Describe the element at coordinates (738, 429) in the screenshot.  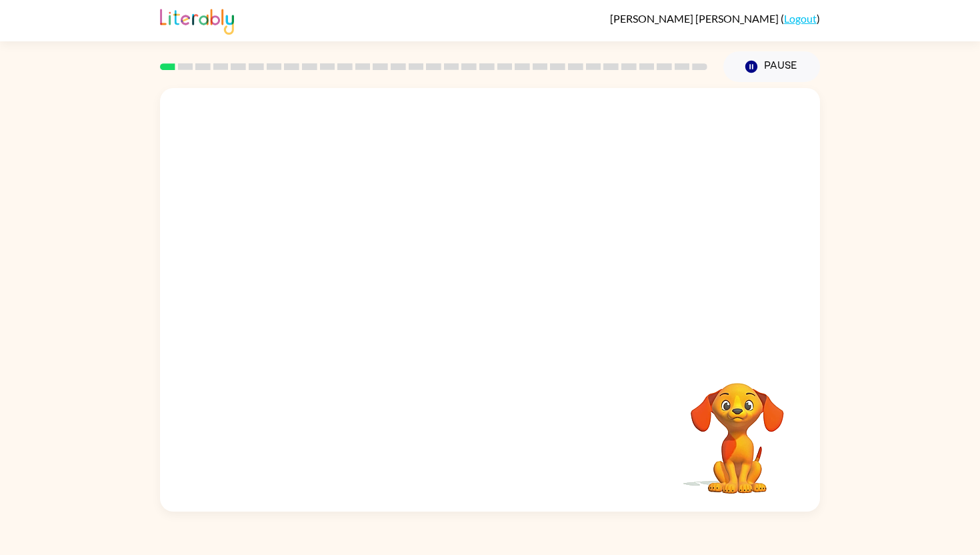
I see `video: Your browser must support playing .mp4 files to use Literably. Please try using another browser.` at that location.